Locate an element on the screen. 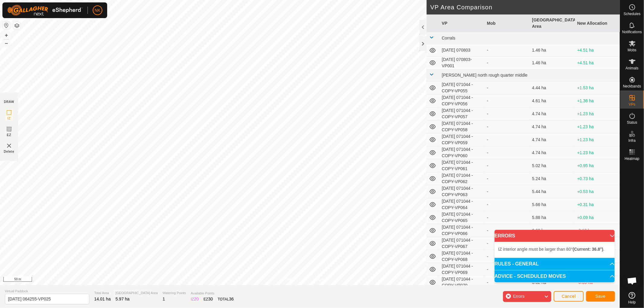 This screenshot has height=308, width=644. a: Privacy Policy is located at coordinates (297, 280).